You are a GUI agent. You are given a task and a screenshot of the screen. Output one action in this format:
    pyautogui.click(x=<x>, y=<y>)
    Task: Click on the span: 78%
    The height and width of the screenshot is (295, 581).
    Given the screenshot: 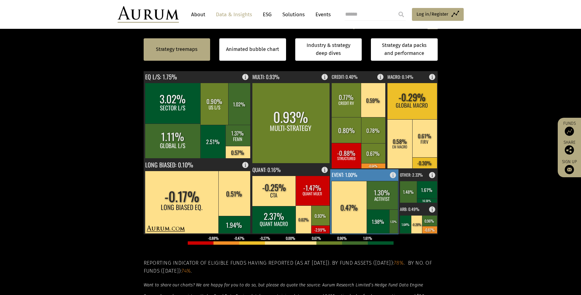 What is the action you would take?
    pyautogui.click(x=399, y=262)
    